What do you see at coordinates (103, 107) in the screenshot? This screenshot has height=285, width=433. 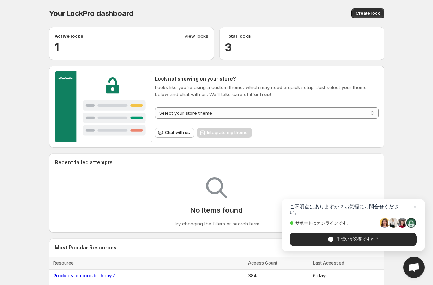 I see `img: Customer support` at bounding box center [103, 107].